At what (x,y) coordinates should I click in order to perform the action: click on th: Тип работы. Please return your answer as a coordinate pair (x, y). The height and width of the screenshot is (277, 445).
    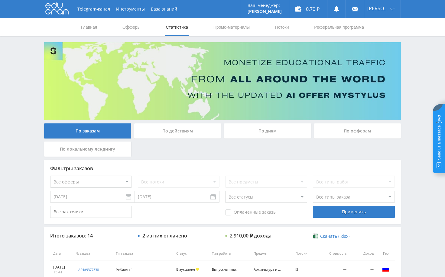
    Looking at the image, I should click on (230, 254).